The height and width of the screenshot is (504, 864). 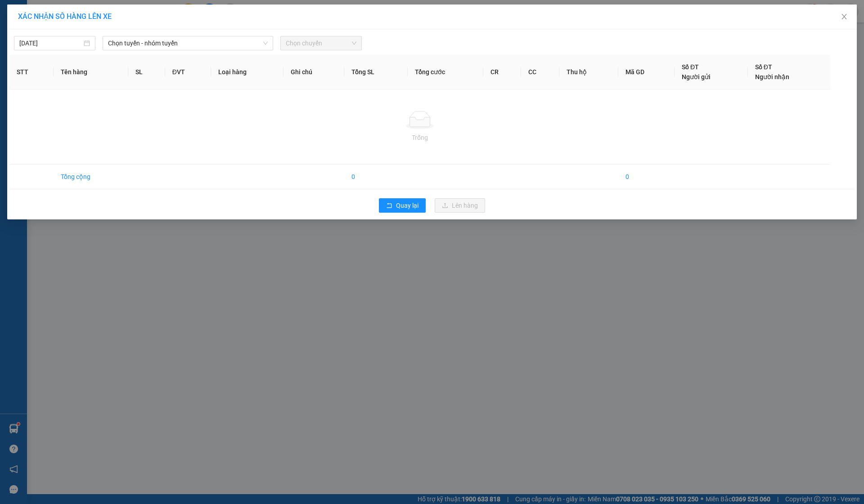 I want to click on th: Mã GD, so click(x=646, y=72).